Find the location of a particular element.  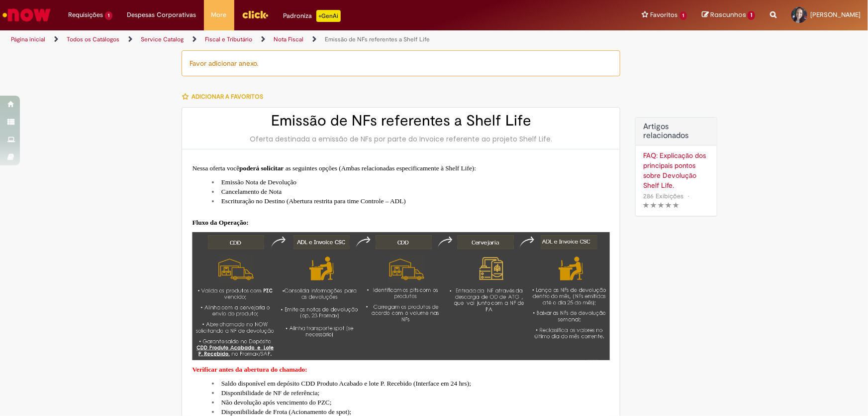

a: Fiscal e Tributário is located at coordinates (228, 39).